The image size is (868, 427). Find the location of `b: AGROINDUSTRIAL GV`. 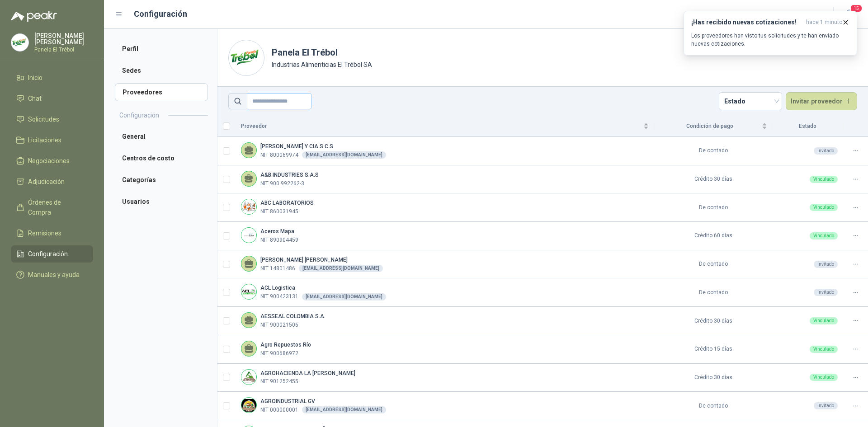

b: AGROINDUSTRIAL GV is located at coordinates (288, 401).